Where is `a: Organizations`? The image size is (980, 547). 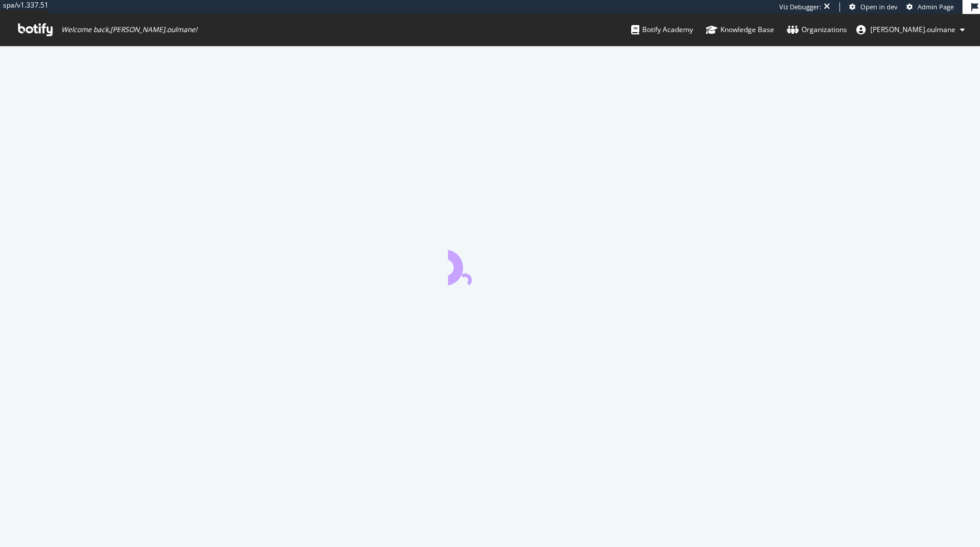
a: Organizations is located at coordinates (816, 30).